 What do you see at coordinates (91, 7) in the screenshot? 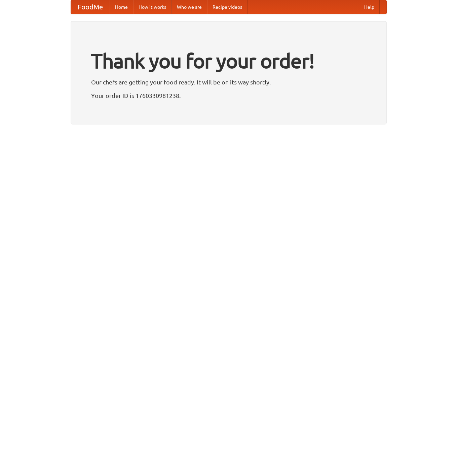
I see `a: FoodMe` at bounding box center [91, 7].